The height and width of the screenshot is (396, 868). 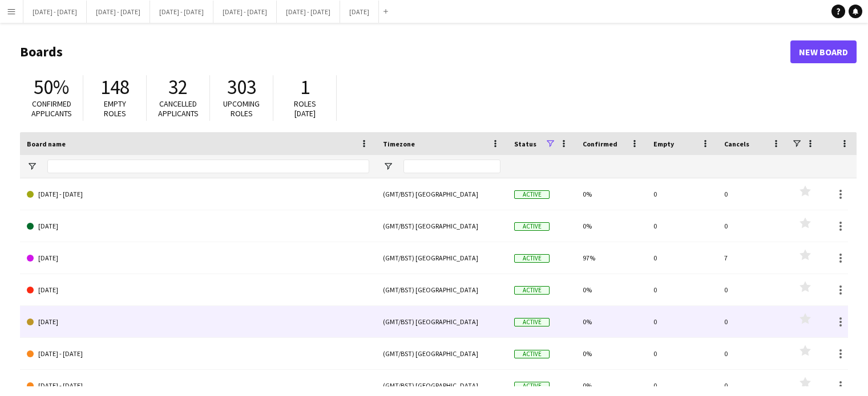 What do you see at coordinates (398, 143) in the screenshot?
I see `span: Timezone` at bounding box center [398, 143].